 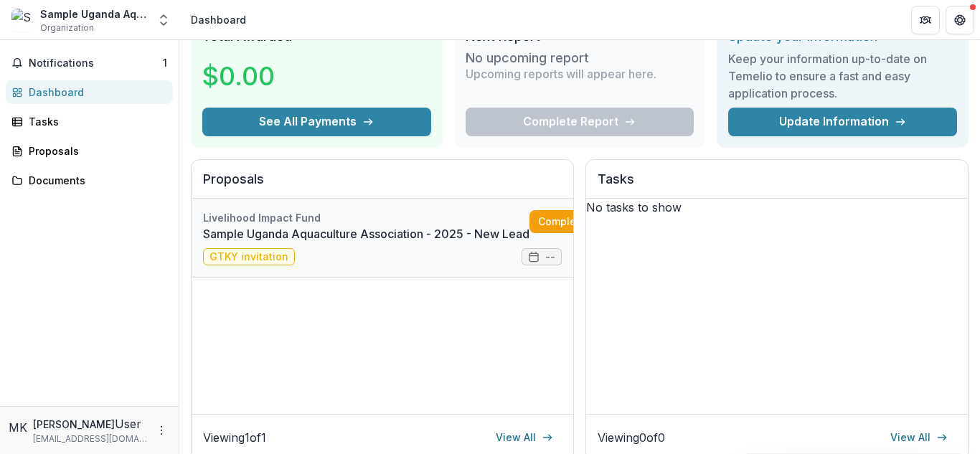 I want to click on h3: $0.00, so click(x=239, y=76).